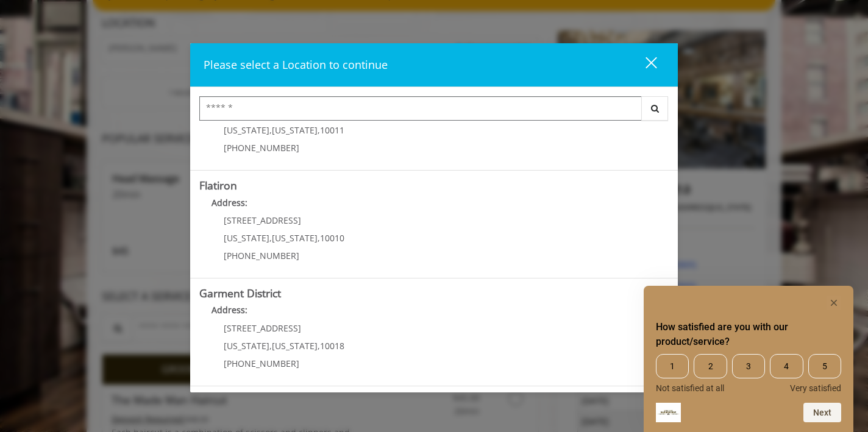 The height and width of the screenshot is (432, 868). Describe the element at coordinates (787, 367) in the screenshot. I see `span: 4` at that location.